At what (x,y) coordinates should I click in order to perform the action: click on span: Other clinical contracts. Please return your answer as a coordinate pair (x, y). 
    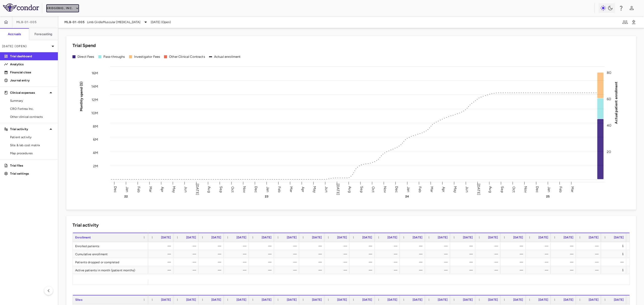
    Looking at the image, I should click on (32, 117).